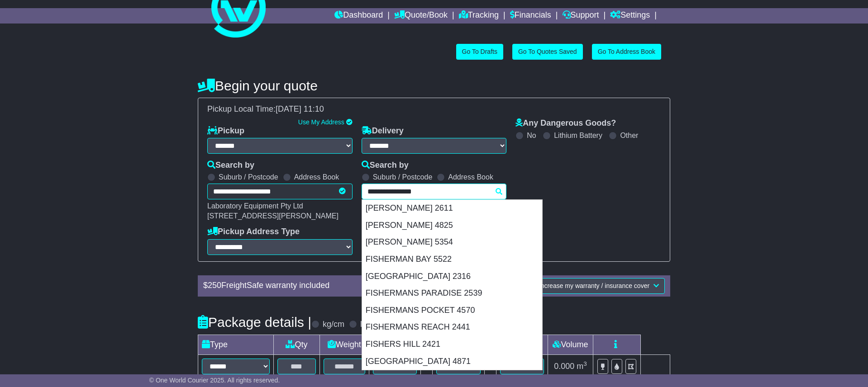  What do you see at coordinates (452, 293) in the screenshot?
I see `div: FISHERMANS PARADISE 2539` at bounding box center [452, 293].